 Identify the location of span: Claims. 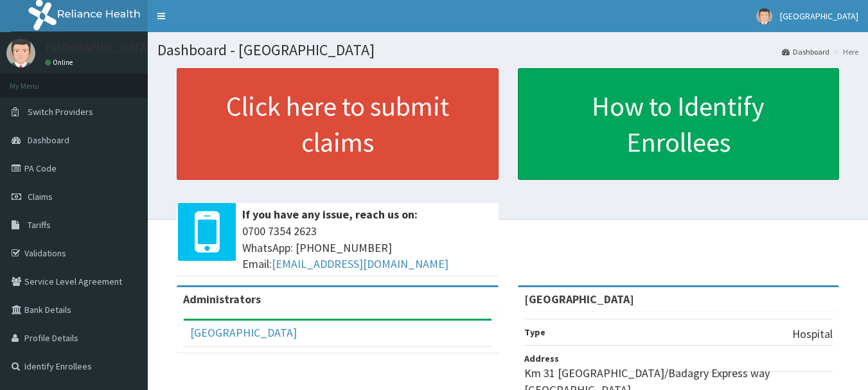
(40, 197).